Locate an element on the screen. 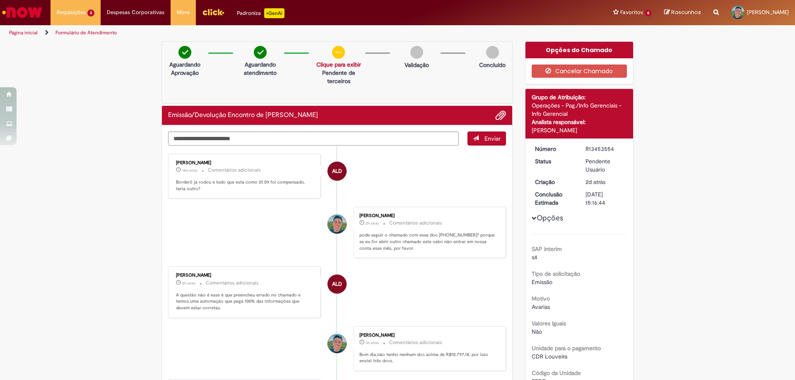 The width and height of the screenshot is (795, 380). img: circle-minus.png is located at coordinates (338, 52).